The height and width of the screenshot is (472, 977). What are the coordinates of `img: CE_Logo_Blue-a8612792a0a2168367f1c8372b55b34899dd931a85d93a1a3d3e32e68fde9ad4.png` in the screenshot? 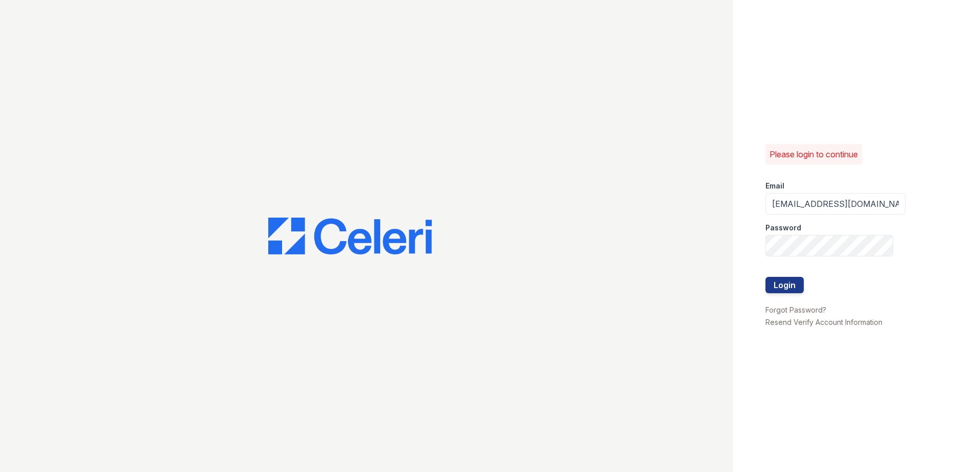 It's located at (350, 236).